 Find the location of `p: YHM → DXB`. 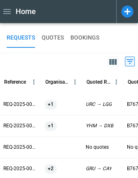

p: YHM → DXB is located at coordinates (100, 126).